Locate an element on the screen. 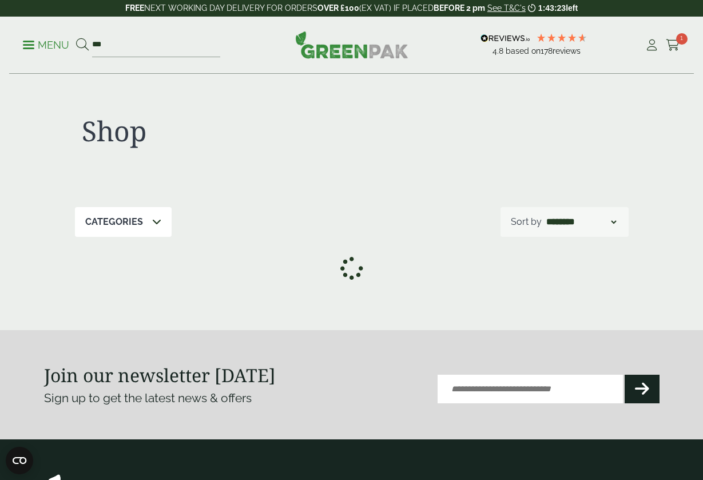 The image size is (703, 480). select: Shop order is located at coordinates (581, 222).